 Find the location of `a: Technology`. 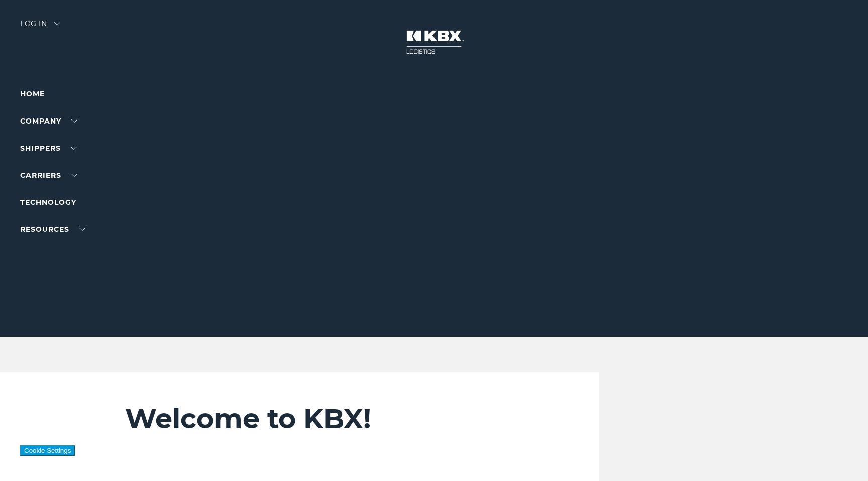

a: Technology is located at coordinates (48, 203).